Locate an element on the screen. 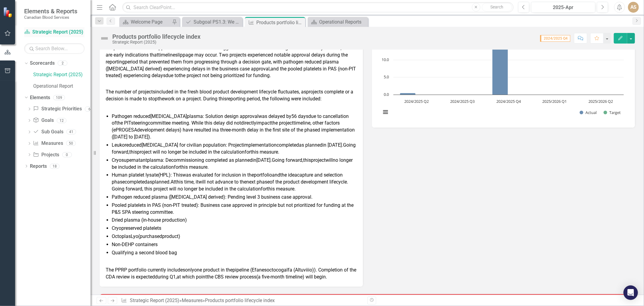 The height and width of the screenshot is (306, 644). text: 2024/2025 Q2 is located at coordinates (416, 101).